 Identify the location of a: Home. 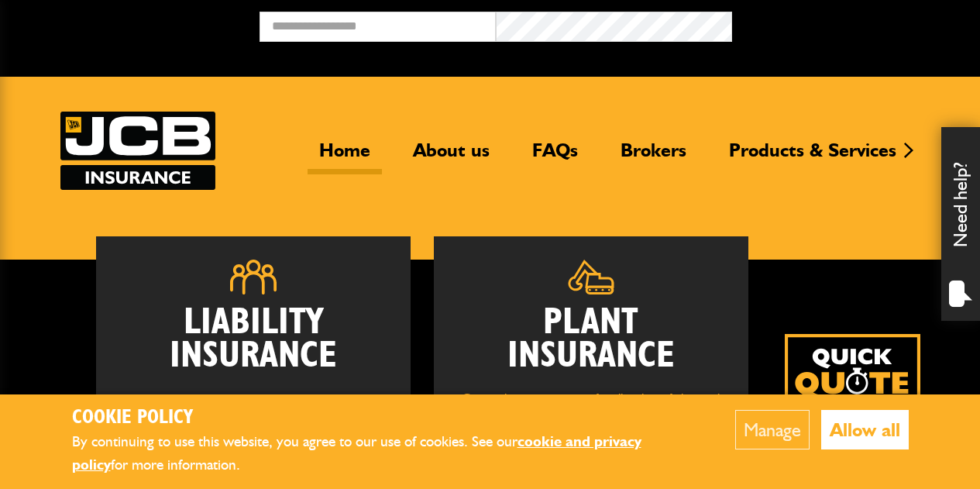
(345, 156).